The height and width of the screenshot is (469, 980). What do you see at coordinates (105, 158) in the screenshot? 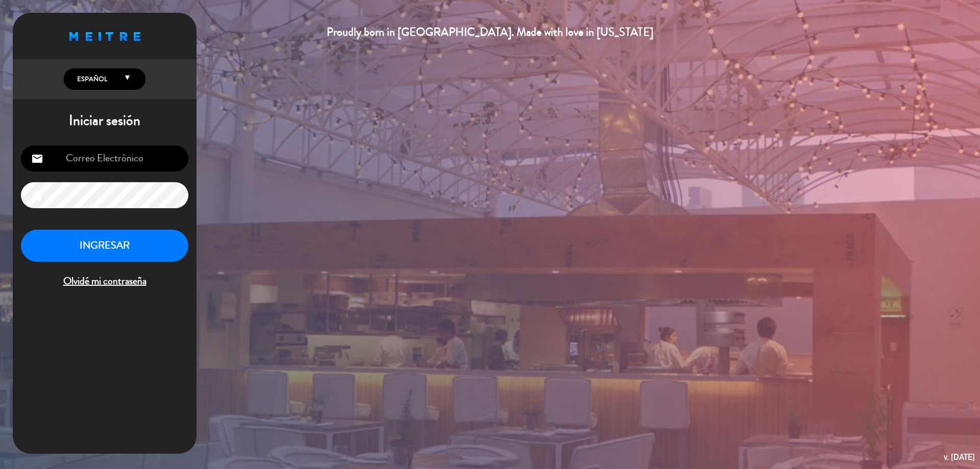
I see `input: Correo Electrónico` at bounding box center [105, 158].